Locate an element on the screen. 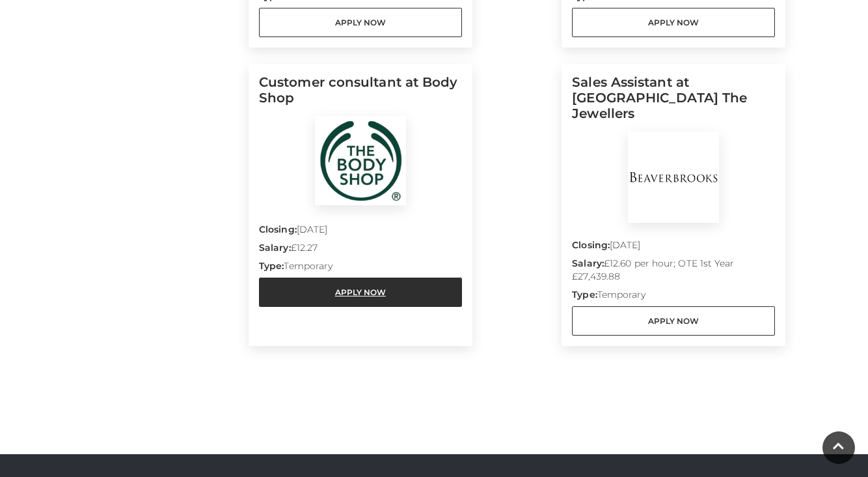 This screenshot has height=477, width=868. img: Body Shop is located at coordinates (360, 160).